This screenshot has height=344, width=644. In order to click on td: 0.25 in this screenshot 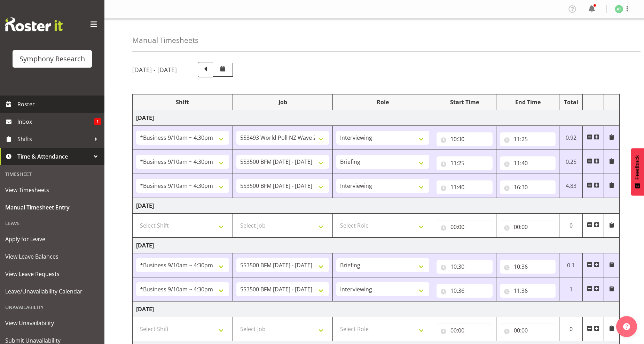, I will do `click(571, 162)`.